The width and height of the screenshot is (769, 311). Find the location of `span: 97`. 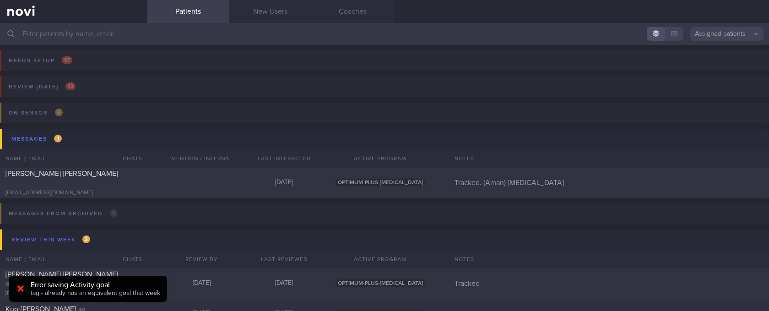

span: 97 is located at coordinates (67, 60).